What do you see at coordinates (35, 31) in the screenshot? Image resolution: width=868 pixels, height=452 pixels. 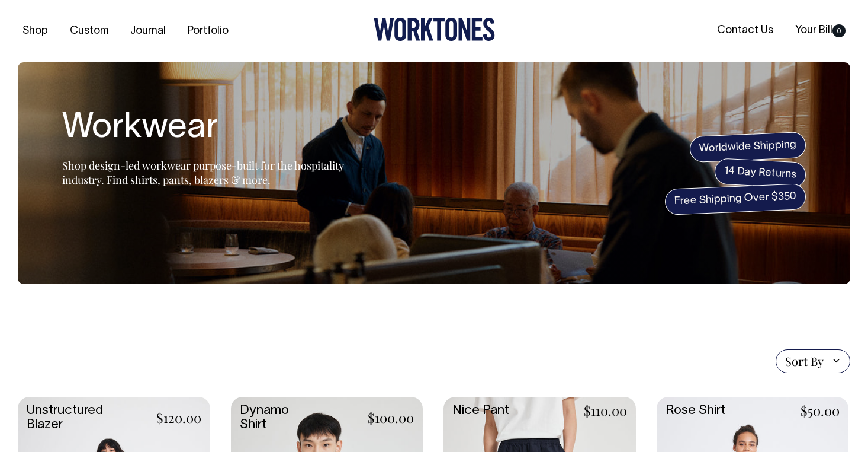 I see `a: Shop` at bounding box center [35, 31].